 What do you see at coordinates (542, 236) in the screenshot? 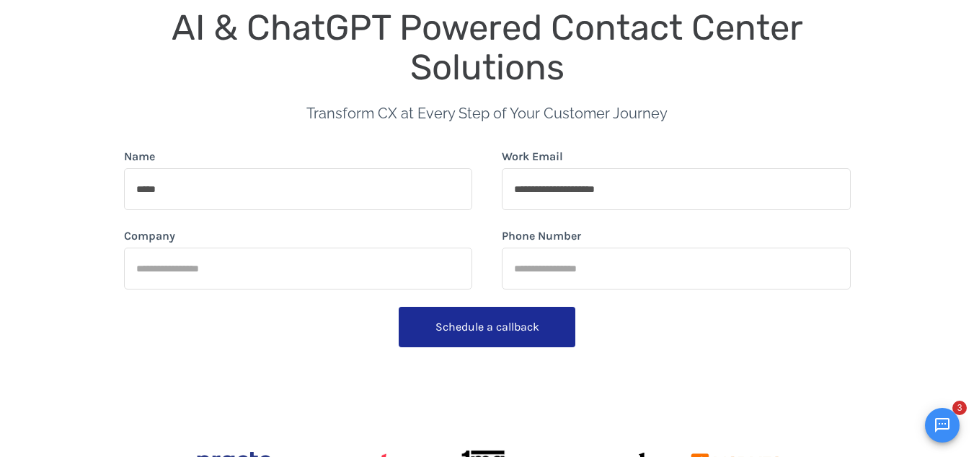
I see `label: Phone Number` at bounding box center [542, 236].